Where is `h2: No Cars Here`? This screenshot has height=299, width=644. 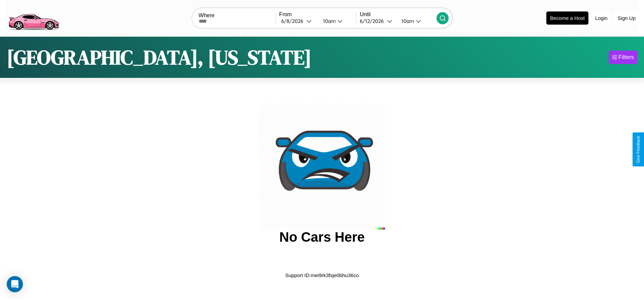 h2: No Cars Here is located at coordinates (322, 237).